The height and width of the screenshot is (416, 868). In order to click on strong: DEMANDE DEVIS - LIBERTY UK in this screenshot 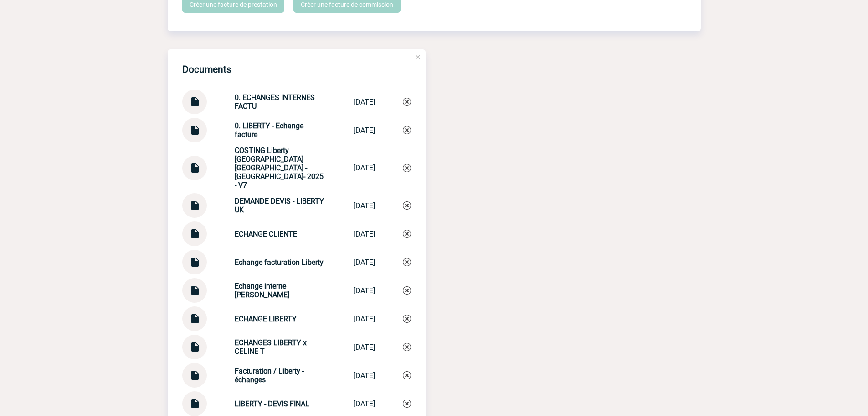, I will do `click(279, 205)`.